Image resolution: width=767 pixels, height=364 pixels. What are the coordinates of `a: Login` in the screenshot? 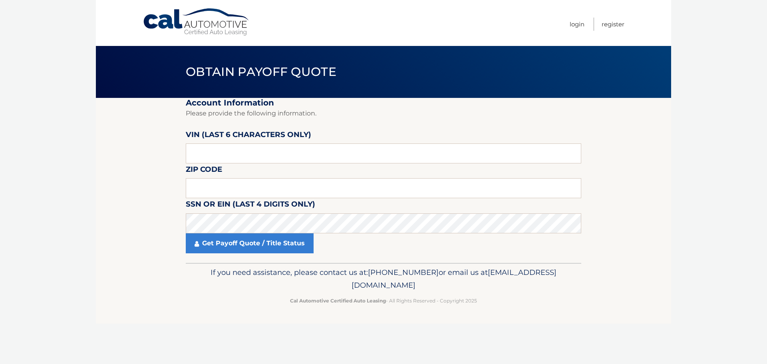 It's located at (577, 24).